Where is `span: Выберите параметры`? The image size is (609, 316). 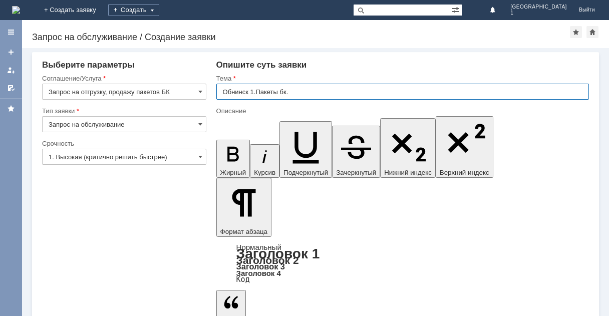
span: Выберите параметры is located at coordinates (88, 65).